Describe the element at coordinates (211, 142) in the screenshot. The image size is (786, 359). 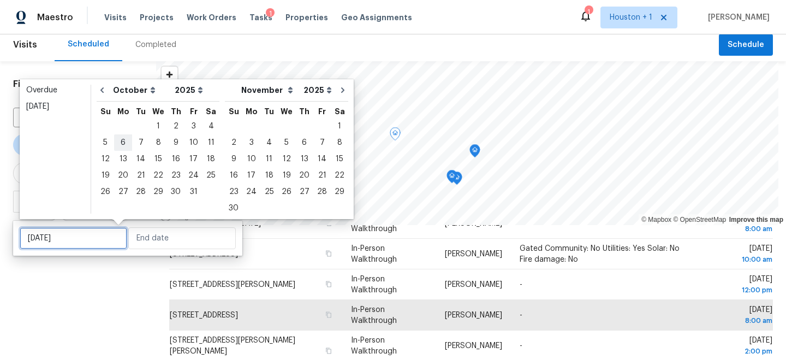
I see `div: Sat Oct 11 2025` at that location.